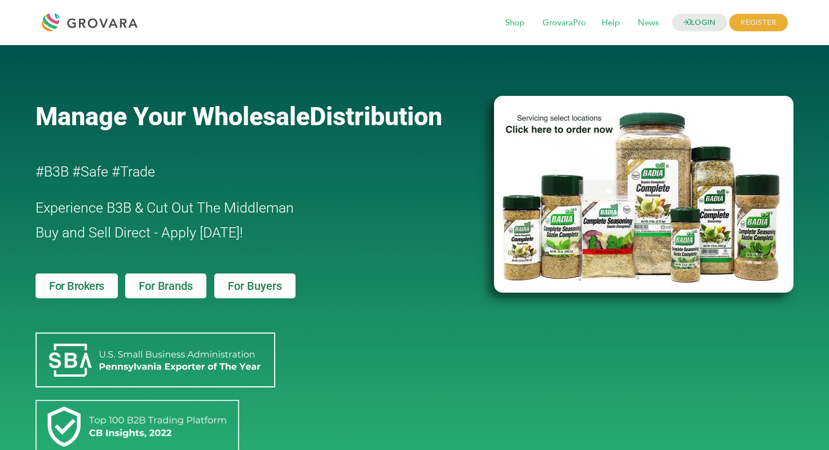  What do you see at coordinates (165, 207) in the screenshot?
I see `span: Experience B3B & Cut Out The Middleman` at bounding box center [165, 207].